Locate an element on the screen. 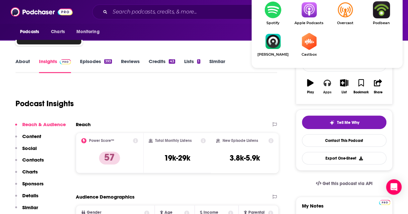 This screenshot has height=214, width=408. img: tell me why sparkle is located at coordinates (332, 123).